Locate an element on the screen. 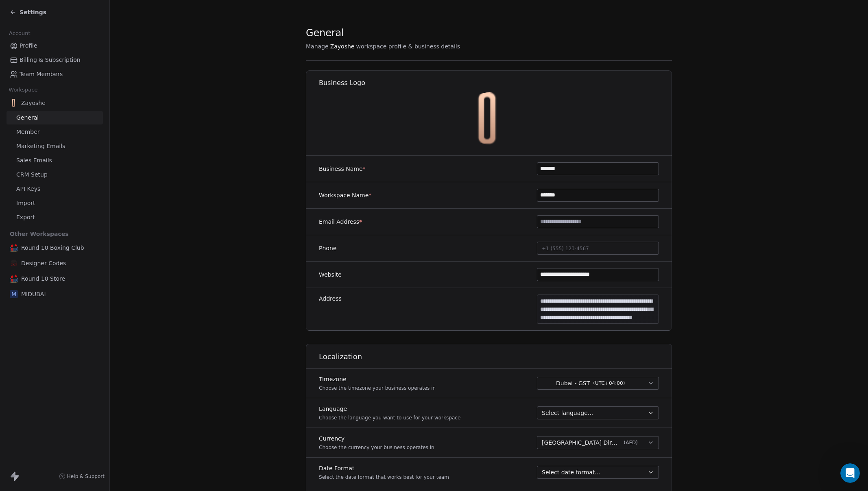 This screenshot has width=868, height=491. label: Date Format is located at coordinates (384, 468).